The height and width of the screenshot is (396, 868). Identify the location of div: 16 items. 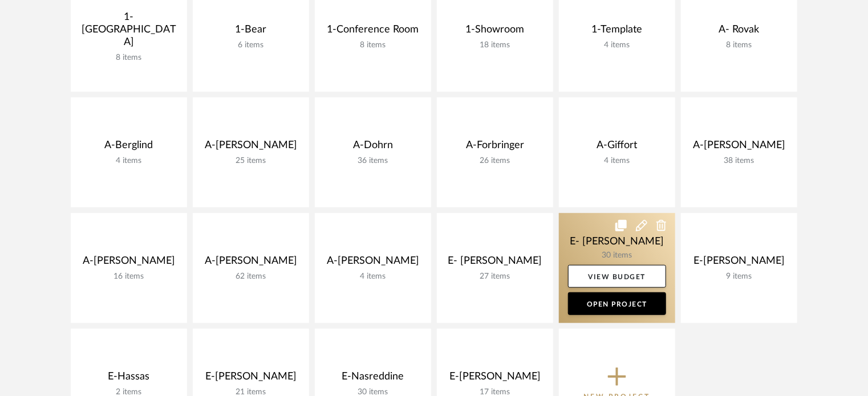
(129, 277).